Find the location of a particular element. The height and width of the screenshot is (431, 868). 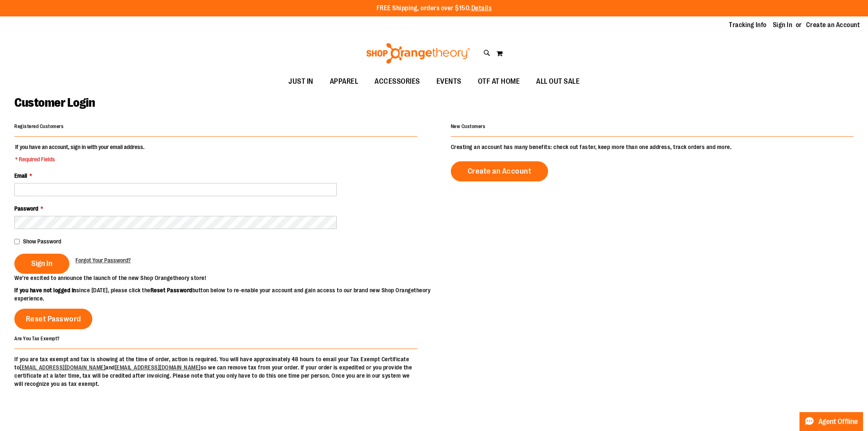

a: Details is located at coordinates (482, 8).